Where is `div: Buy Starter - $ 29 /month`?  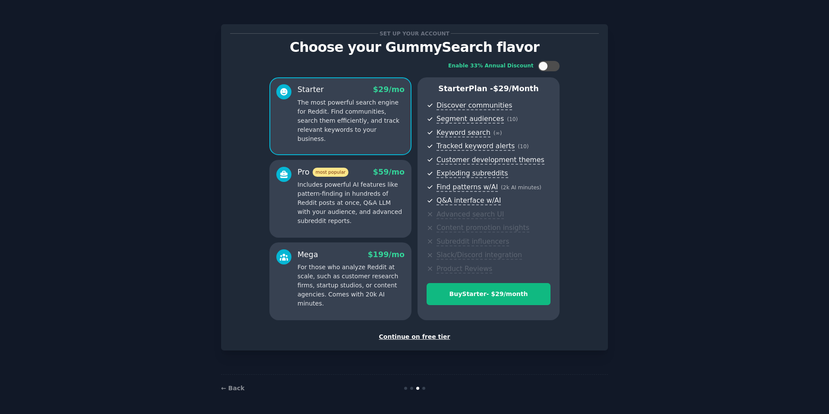
div: Buy Starter - $ 29 /month is located at coordinates (488, 294).